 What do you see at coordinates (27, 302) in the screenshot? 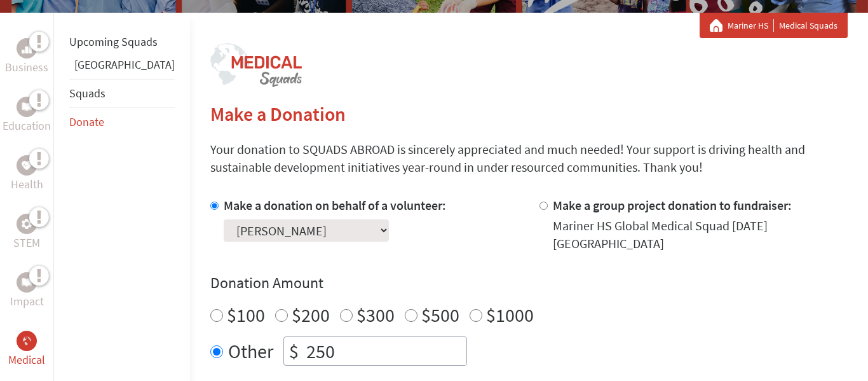
I see `p: Impact` at bounding box center [27, 302].